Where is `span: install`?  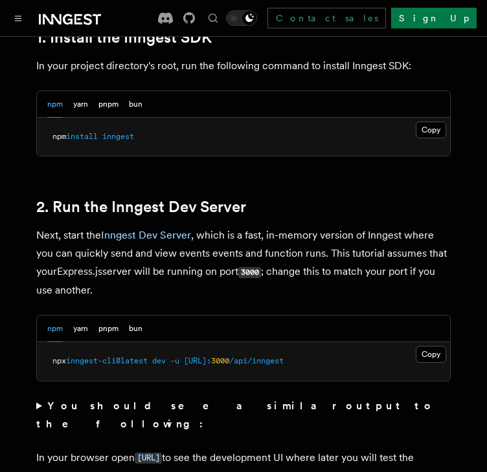
span: install is located at coordinates (82, 137).